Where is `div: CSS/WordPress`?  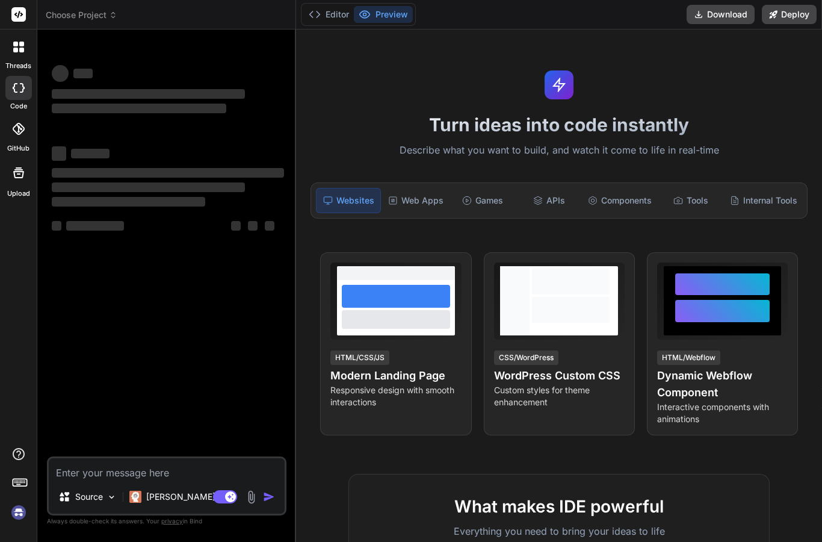 div: CSS/WordPress is located at coordinates (526, 358).